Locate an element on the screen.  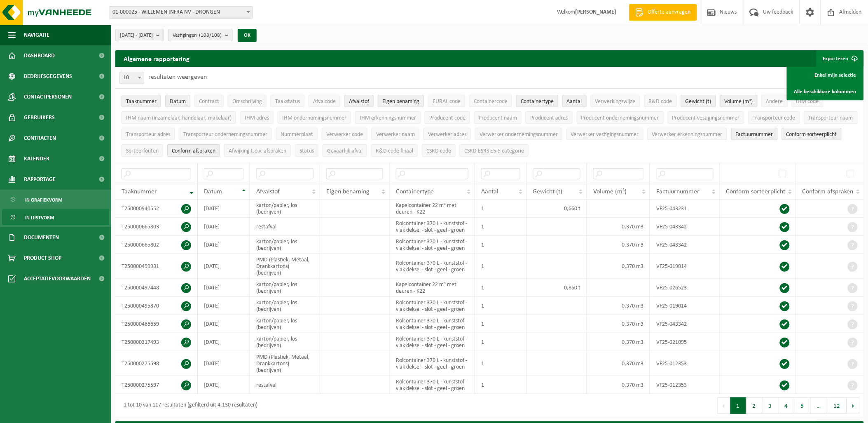
span: Status is located at coordinates (306, 151).